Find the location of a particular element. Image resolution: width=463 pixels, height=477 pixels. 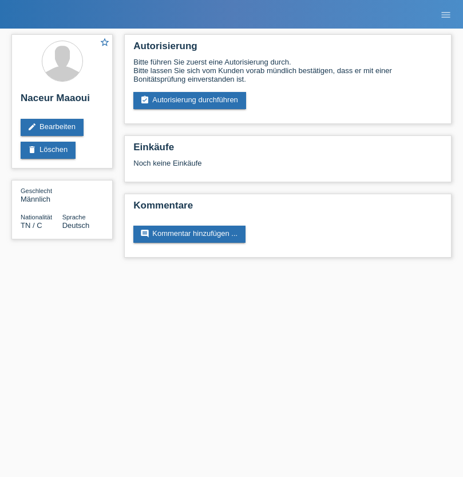

i: assignment_turned_in is located at coordinates (145, 100).